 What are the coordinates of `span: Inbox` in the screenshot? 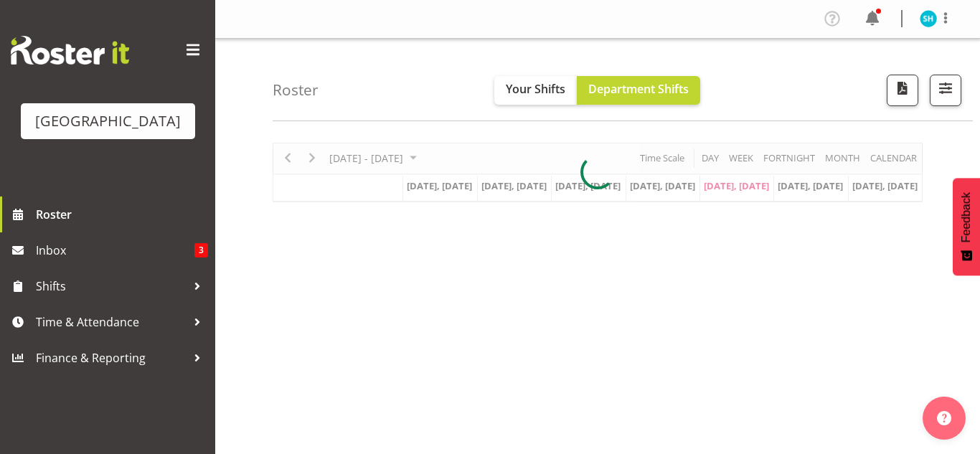 It's located at (115, 250).